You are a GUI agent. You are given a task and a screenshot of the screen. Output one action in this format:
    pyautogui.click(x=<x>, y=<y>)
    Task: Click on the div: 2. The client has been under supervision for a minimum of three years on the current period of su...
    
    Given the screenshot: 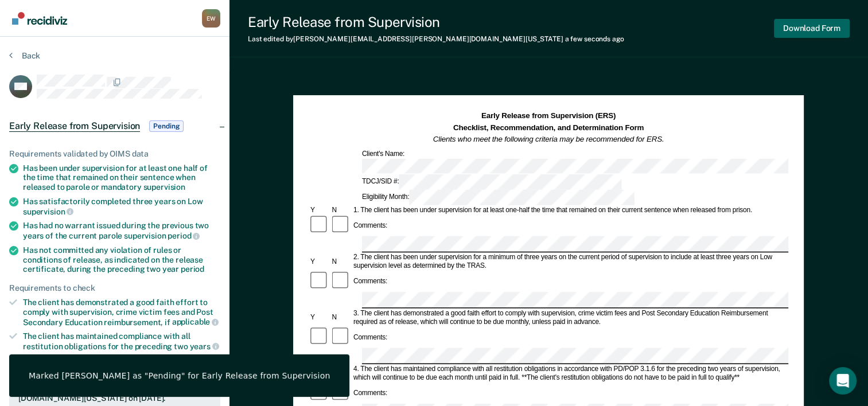 What is the action you would take?
    pyautogui.click(x=569, y=262)
    